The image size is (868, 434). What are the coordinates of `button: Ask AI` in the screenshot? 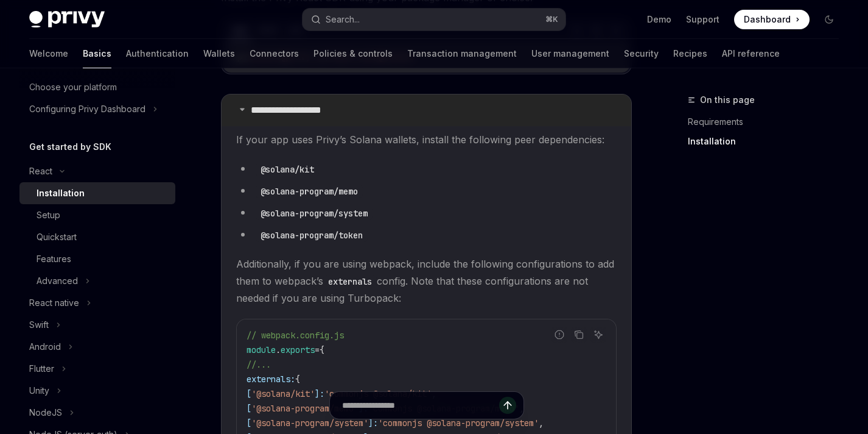 It's located at (598, 335).